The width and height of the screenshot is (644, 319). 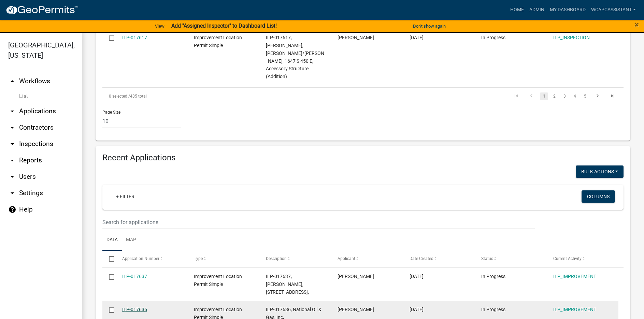 What do you see at coordinates (567, 259) in the screenshot?
I see `span: Current Activity` at bounding box center [567, 259].